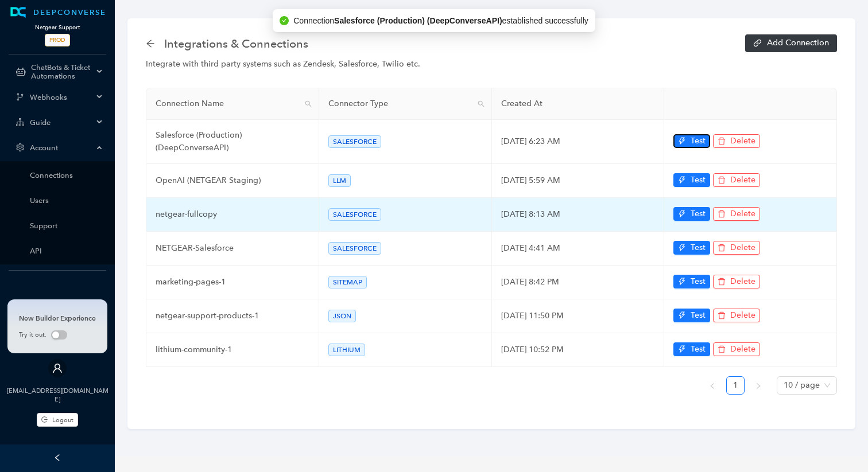  I want to click on a: 1, so click(735, 385).